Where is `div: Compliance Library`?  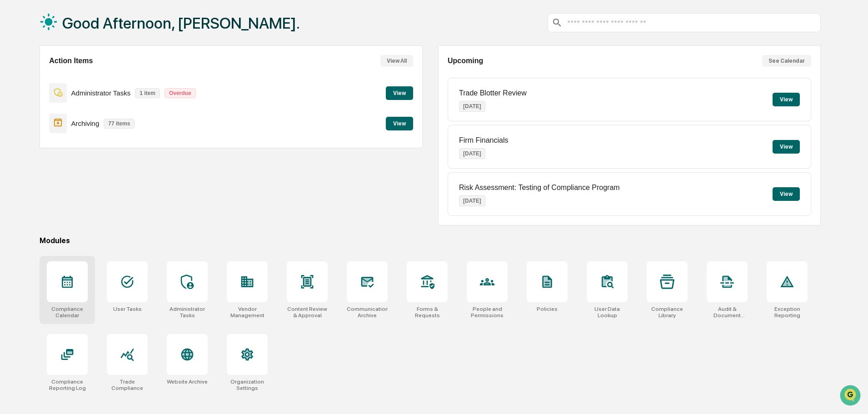 div: Compliance Library is located at coordinates (667, 312).